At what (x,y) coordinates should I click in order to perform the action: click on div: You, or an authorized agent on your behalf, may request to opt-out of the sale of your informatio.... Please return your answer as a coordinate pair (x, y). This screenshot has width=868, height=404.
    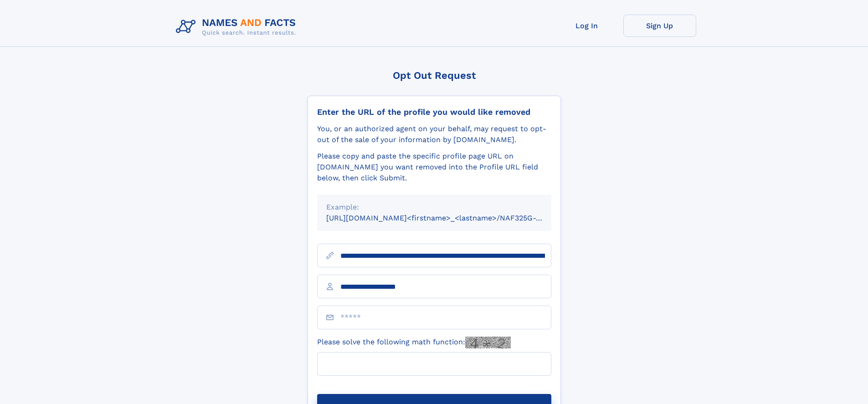
    Looking at the image, I should click on (434, 135).